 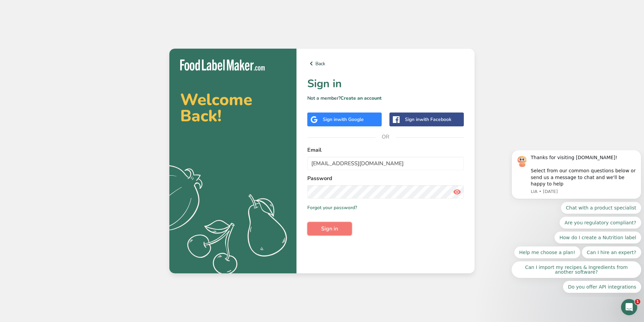 I want to click on span: with Facebook, so click(x=435, y=119).